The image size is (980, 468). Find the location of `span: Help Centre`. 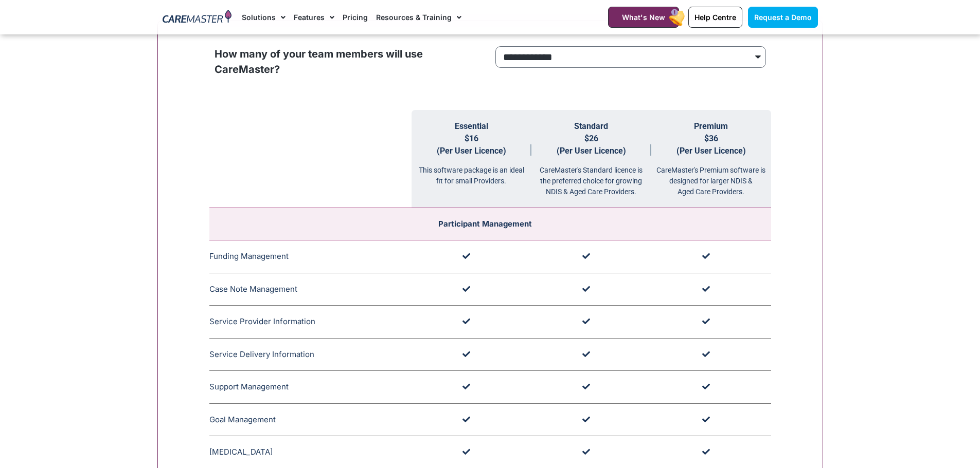

span: Help Centre is located at coordinates (715, 17).